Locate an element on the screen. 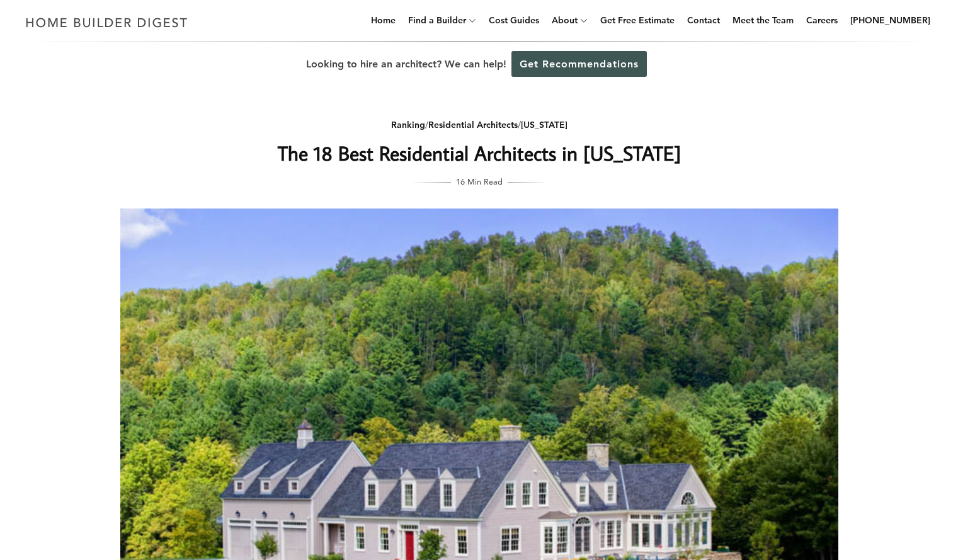 The height and width of the screenshot is (560, 958). a: Ranking is located at coordinates (408, 125).